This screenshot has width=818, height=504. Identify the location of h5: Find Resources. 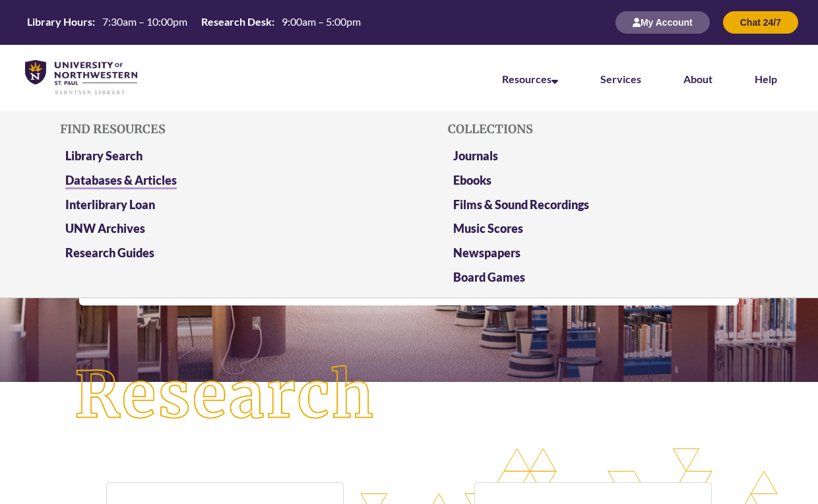
(215, 129).